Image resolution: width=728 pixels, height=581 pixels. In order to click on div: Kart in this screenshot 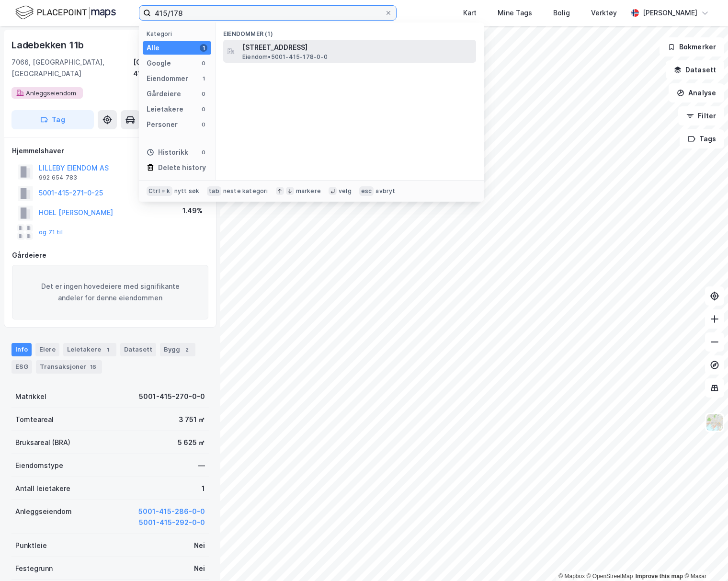, I will do `click(470, 13)`.